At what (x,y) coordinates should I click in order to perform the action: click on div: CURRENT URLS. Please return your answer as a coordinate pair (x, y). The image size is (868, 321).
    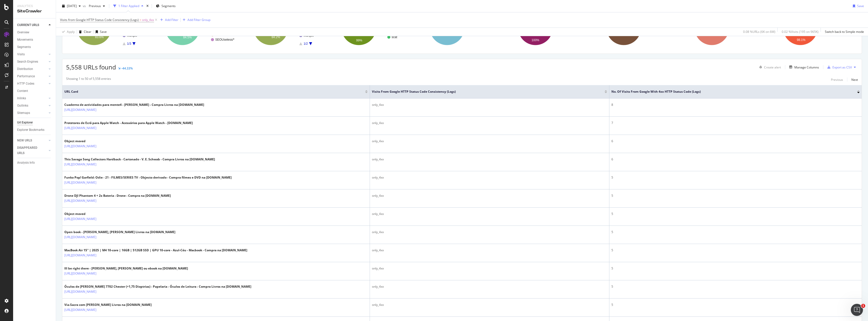
    Looking at the image, I should click on (28, 25).